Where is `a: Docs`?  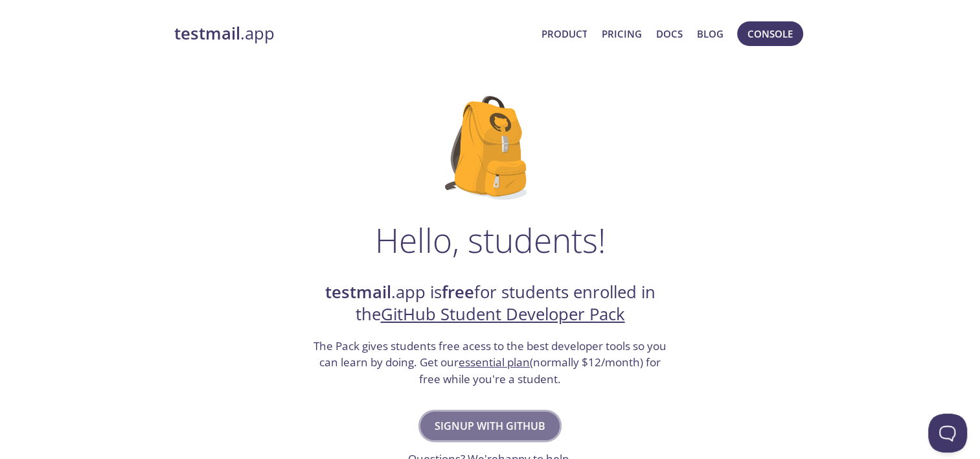
a: Docs is located at coordinates (669, 34).